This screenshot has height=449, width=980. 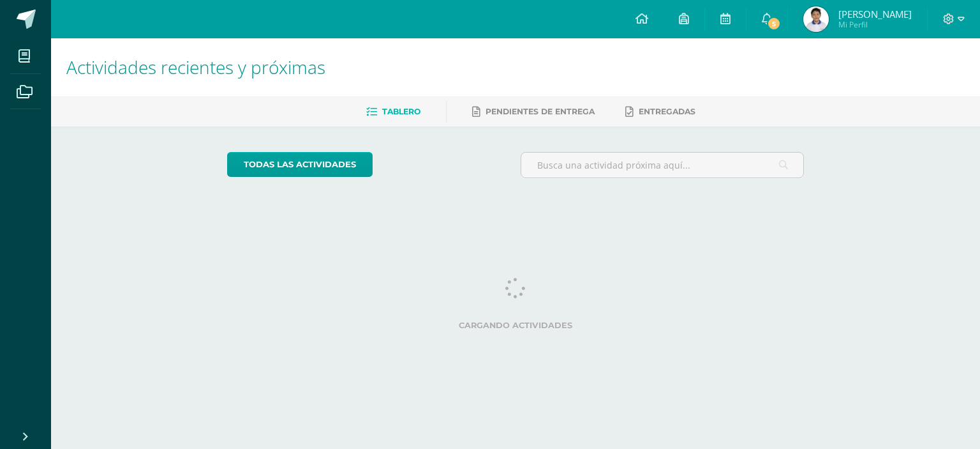 I want to click on span: Actividades recientes y próximas, so click(x=195, y=67).